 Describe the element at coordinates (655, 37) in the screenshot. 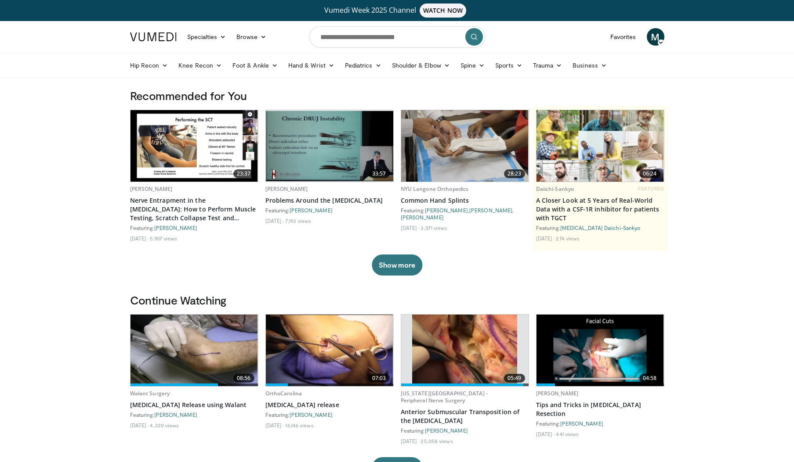

I see `span: M` at that location.